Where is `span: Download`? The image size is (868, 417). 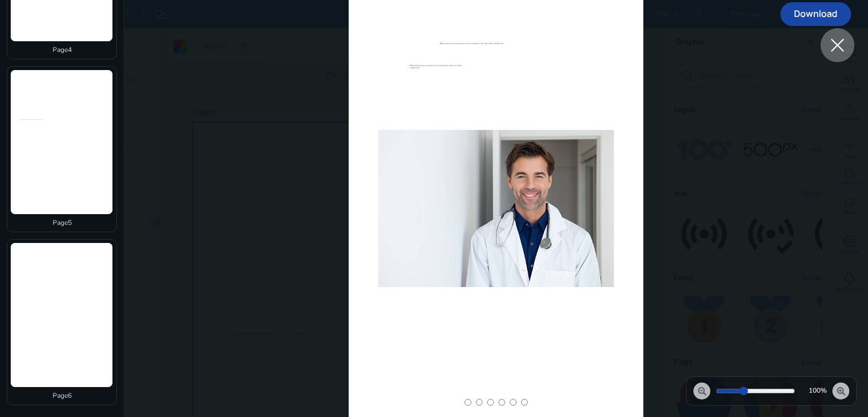 span: Download is located at coordinates (815, 14).